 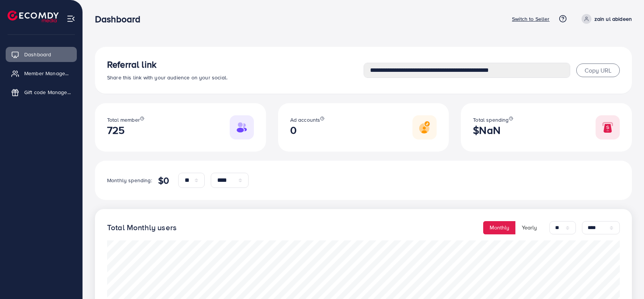 I want to click on a: Member Management, so click(x=41, y=73).